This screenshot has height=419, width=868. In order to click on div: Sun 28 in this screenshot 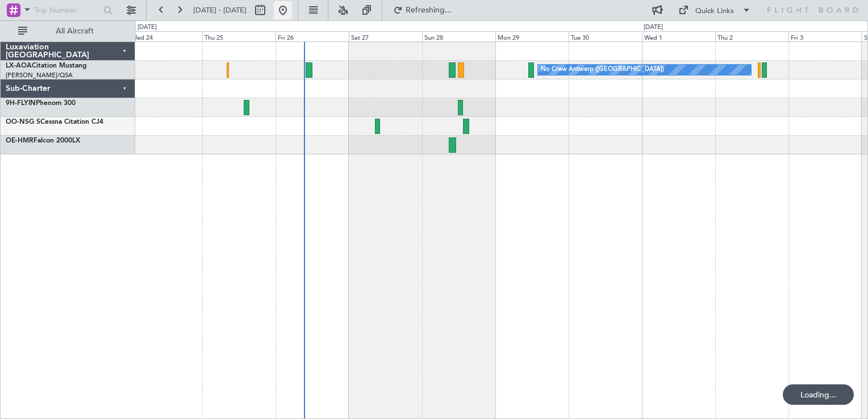, I will do `click(458, 36)`.